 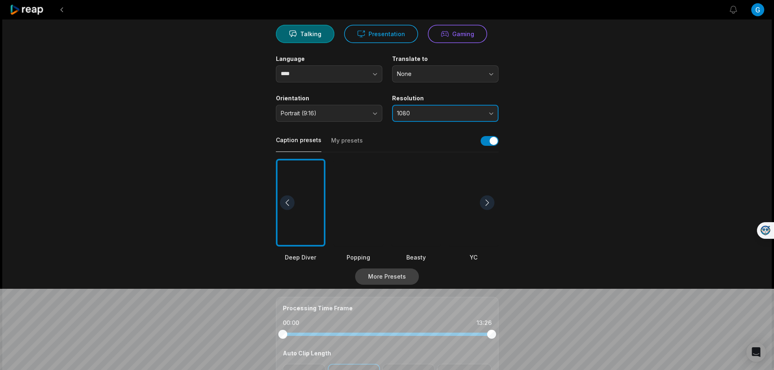 What do you see at coordinates (445, 113) in the screenshot?
I see `button: 1080` at bounding box center [445, 113].